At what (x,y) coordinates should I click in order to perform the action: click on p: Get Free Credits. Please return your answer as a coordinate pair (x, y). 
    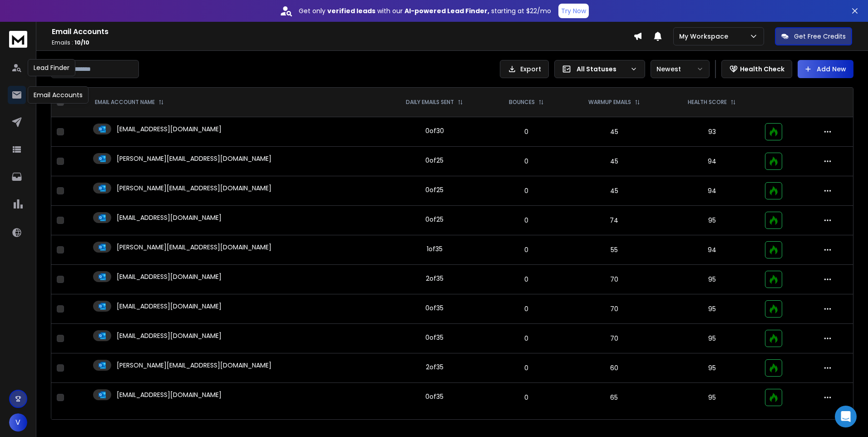
    Looking at the image, I should click on (820, 36).